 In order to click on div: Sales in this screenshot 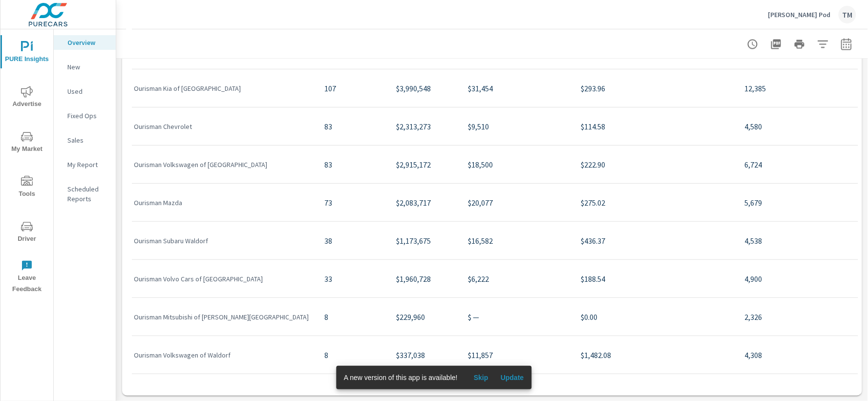, I will do `click(84, 140)`.